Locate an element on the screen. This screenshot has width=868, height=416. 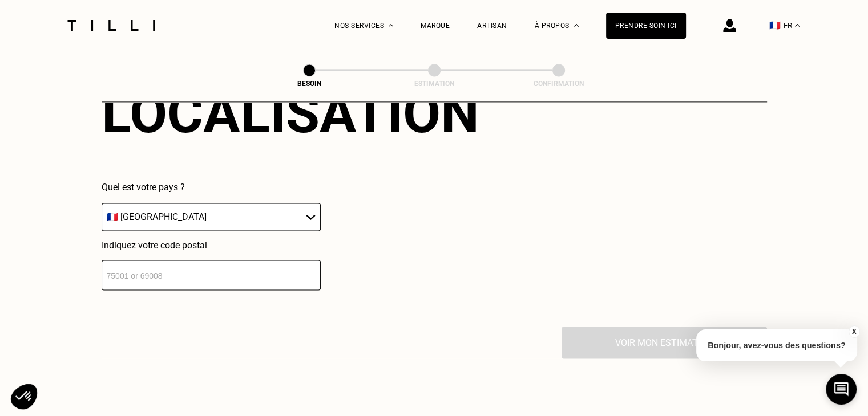
div: Besoin is located at coordinates (310, 84).